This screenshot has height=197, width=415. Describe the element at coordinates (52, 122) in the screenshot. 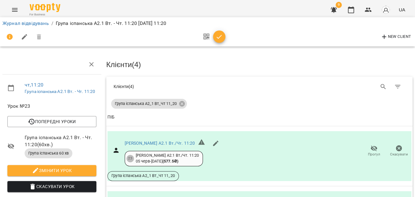

I see `span: Попередні уроки` at that location.